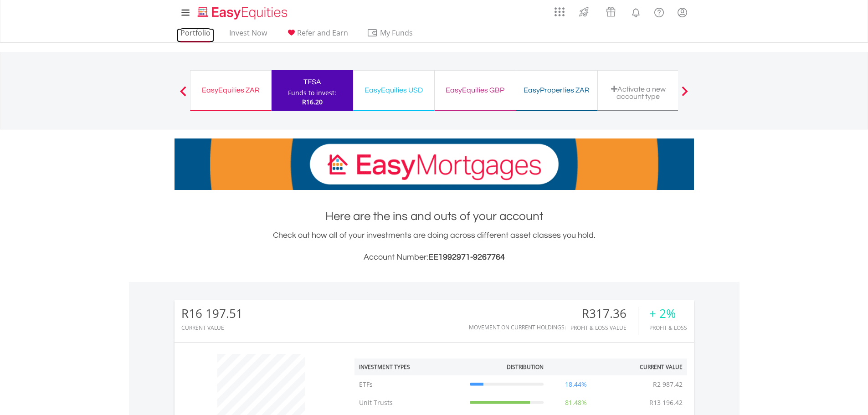  Describe the element at coordinates (611, 12) in the screenshot. I see `img: vouchers-v2.svg` at that location.